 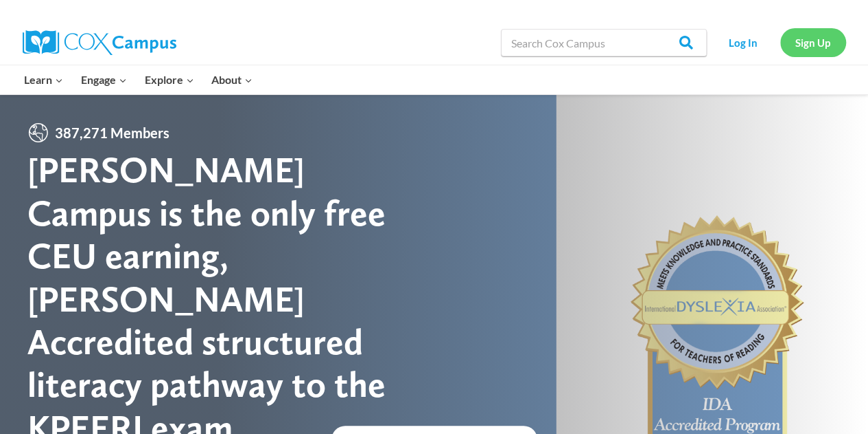 I want to click on nav: Secondary Navigation, so click(x=780, y=42).